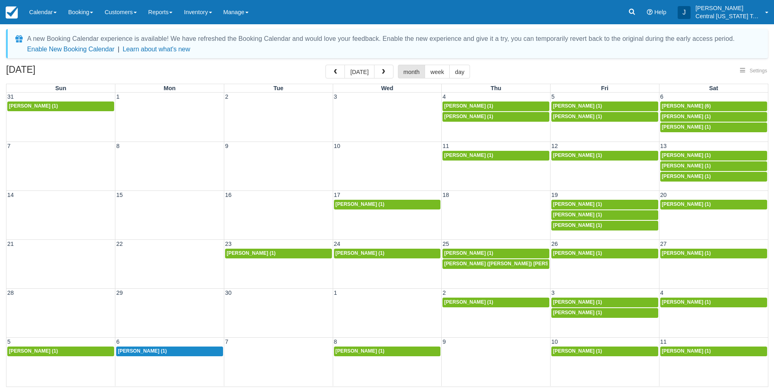  Describe the element at coordinates (459, 72) in the screenshot. I see `button: day` at that location.